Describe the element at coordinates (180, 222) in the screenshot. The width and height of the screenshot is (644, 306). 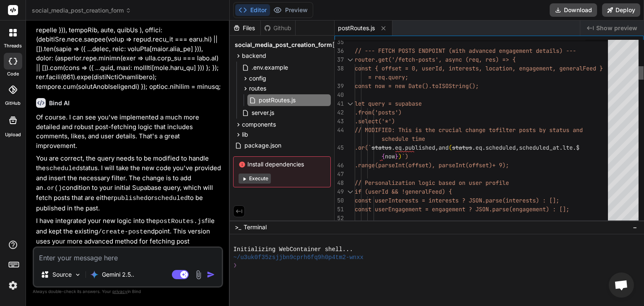
I see `code: postRoutes.js` at that location.